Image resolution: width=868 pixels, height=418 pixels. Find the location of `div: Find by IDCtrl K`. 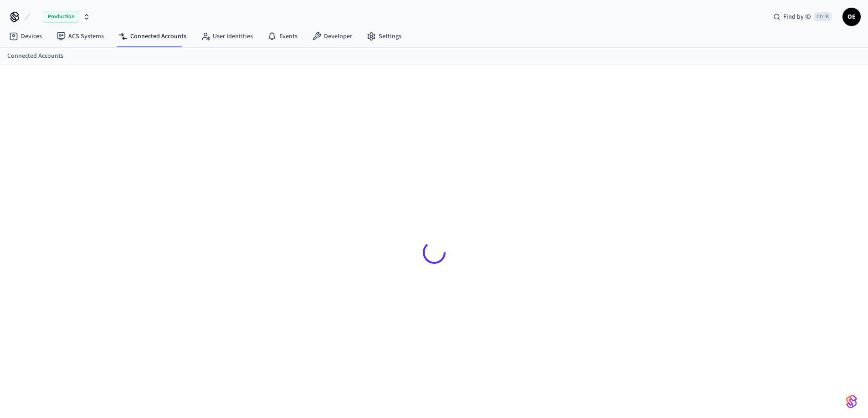

div: Find by IDCtrl K is located at coordinates (803, 17).